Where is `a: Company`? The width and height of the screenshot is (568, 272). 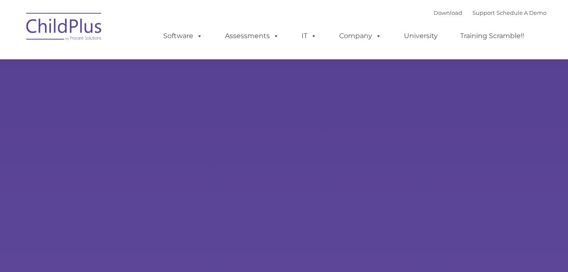
a: Company is located at coordinates (360, 36).